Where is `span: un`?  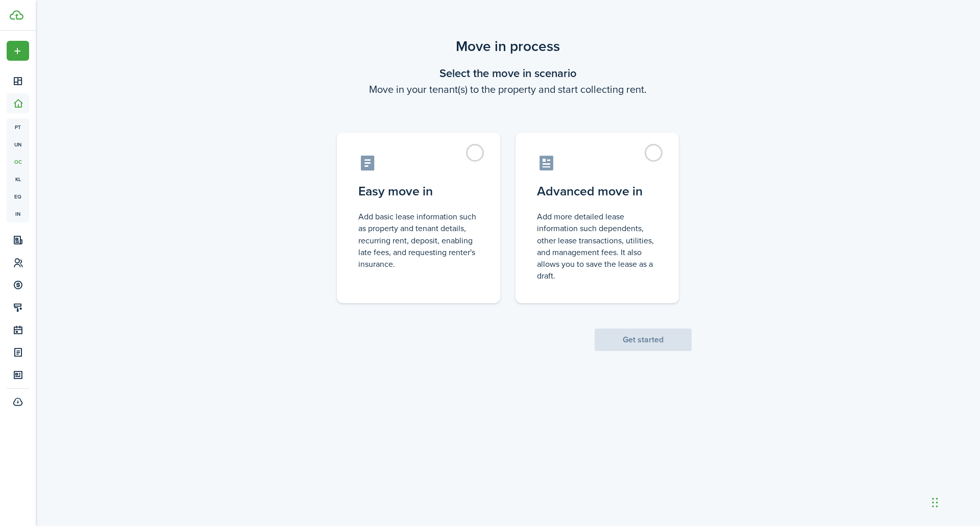 span: un is located at coordinates (18, 144).